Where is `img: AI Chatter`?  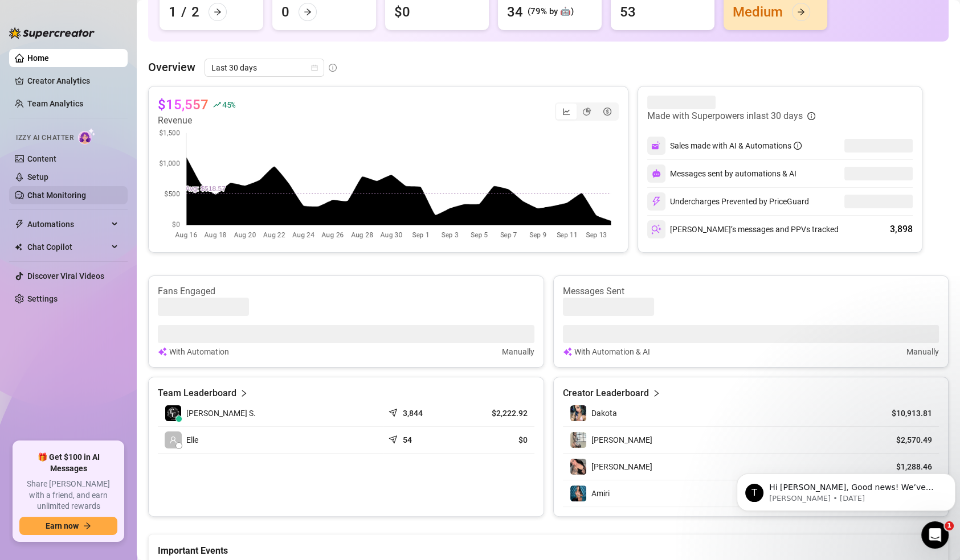 img: AI Chatter is located at coordinates (87, 136).